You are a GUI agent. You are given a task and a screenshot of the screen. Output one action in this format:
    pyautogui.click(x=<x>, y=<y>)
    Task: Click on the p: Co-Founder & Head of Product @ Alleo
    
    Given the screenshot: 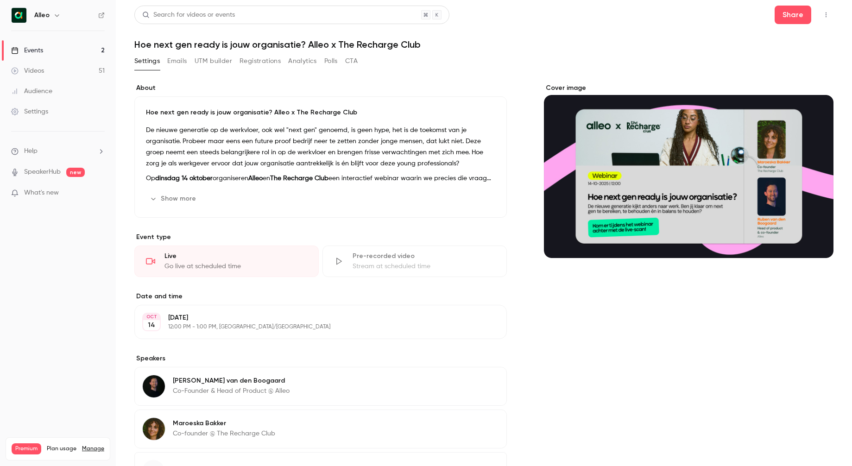 What is the action you would take?
    pyautogui.click(x=231, y=391)
    